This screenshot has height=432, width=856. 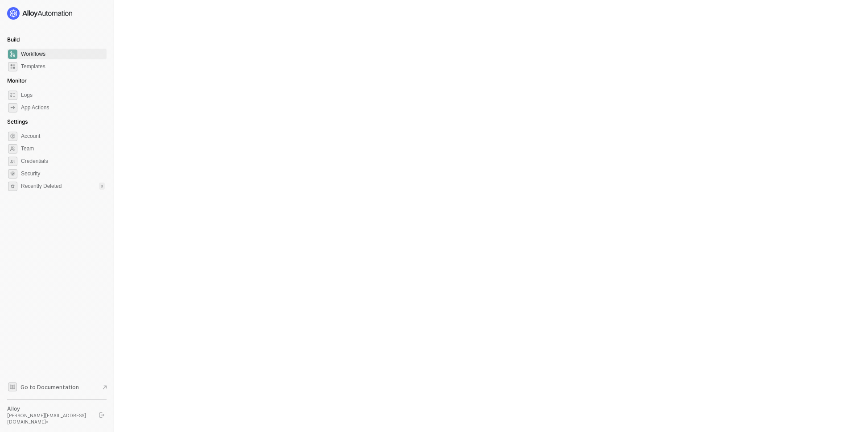 I want to click on span: Logs, so click(x=63, y=95).